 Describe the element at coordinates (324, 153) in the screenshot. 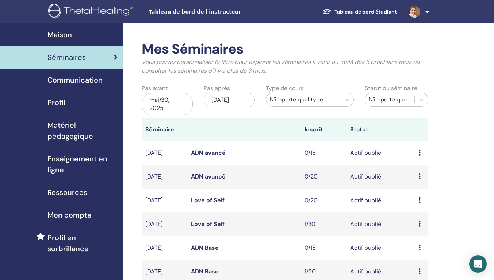

I see `td: 0/18` at that location.